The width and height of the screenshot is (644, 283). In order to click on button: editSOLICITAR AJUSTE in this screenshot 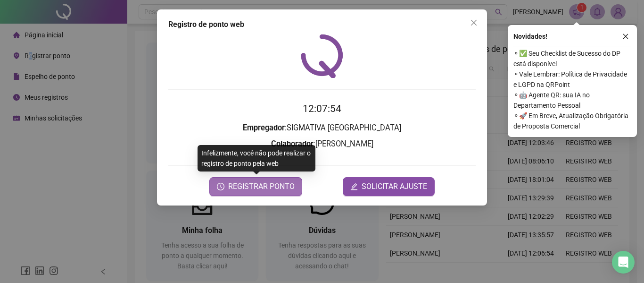, I will do `click(389, 187)`.